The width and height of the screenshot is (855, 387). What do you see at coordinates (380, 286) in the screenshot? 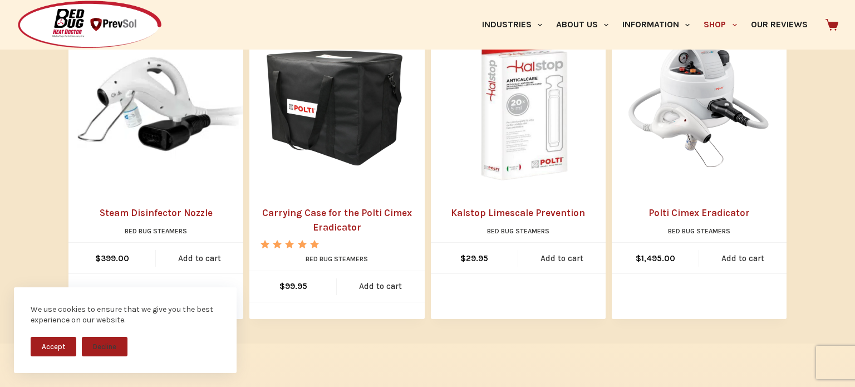
I see `a: Add to cart: “Carrying Case for the Polti Cimex Eradicator”` at bounding box center [380, 286].